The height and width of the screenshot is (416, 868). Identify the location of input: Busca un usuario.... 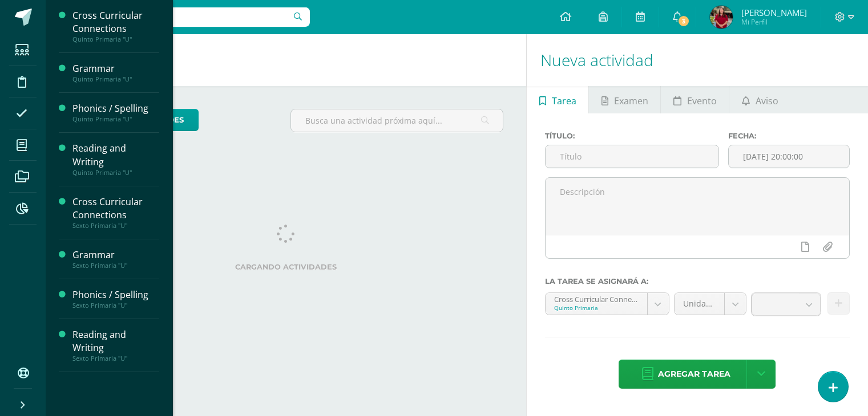
(181, 17).